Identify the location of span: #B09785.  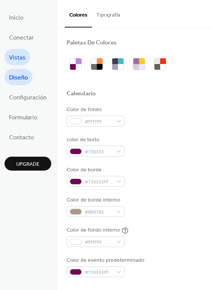
(99, 212).